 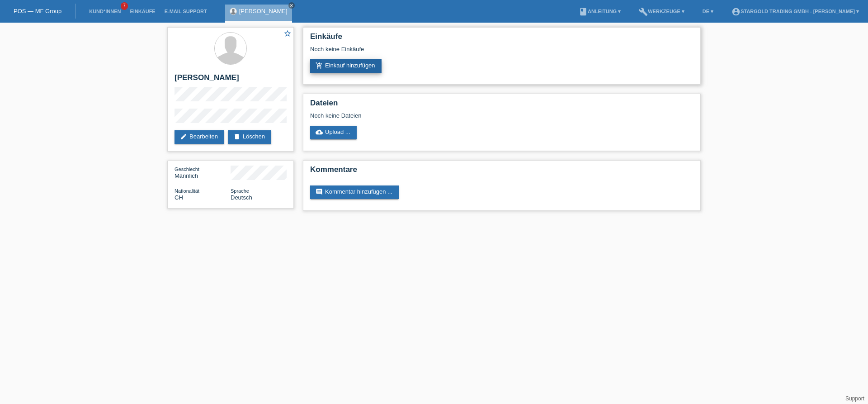 I want to click on a: DE ▾, so click(x=708, y=11).